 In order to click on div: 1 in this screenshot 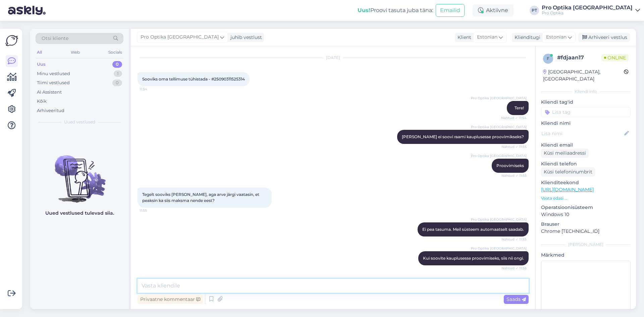, I will do `click(118, 74)`.